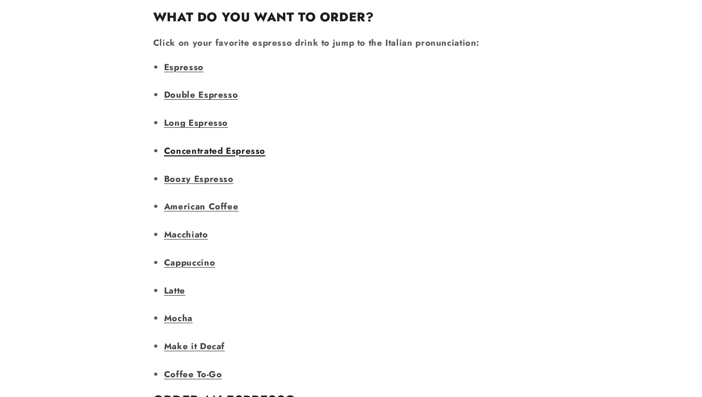 This screenshot has width=702, height=397. Describe the element at coordinates (201, 94) in the screenshot. I see `a: Double Espresso` at that location.